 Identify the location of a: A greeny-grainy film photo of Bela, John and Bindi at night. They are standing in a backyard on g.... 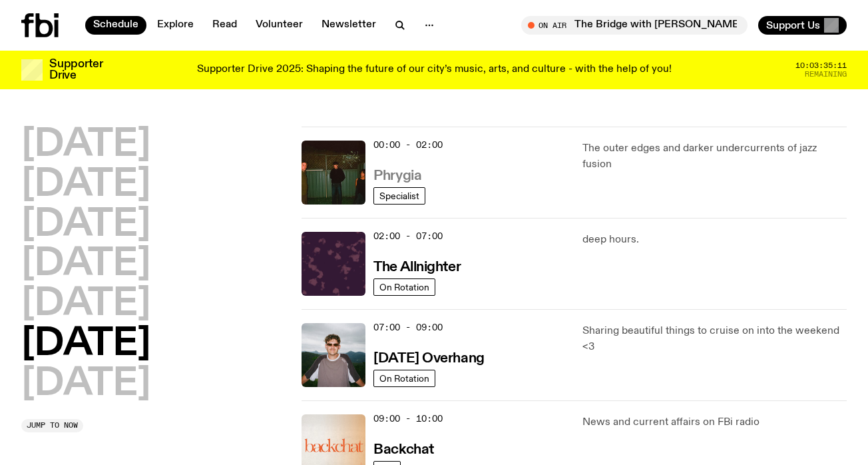
(334, 172).